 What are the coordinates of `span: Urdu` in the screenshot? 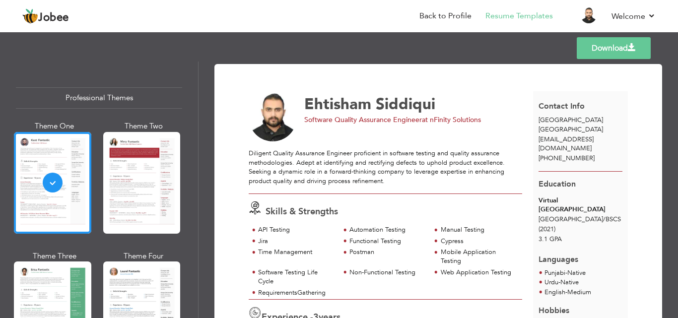 It's located at (551, 282).